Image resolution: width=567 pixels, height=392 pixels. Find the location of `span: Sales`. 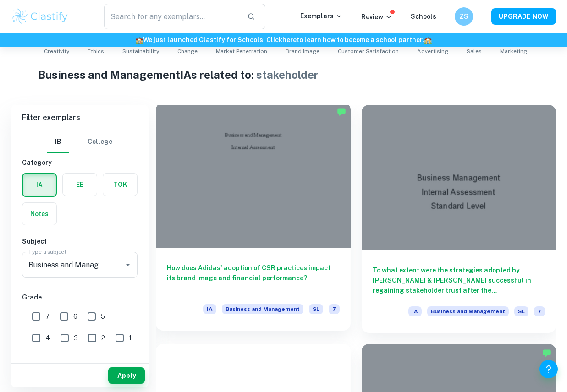

span: Sales is located at coordinates (474, 52).